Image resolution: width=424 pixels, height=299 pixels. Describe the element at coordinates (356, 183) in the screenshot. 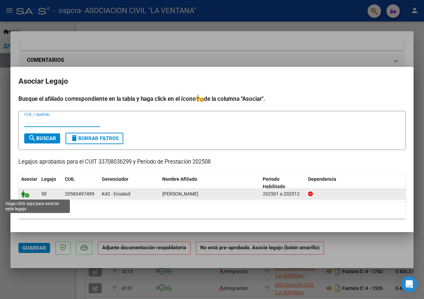

I see `datatable-header-cell: Dependencia` at that location.